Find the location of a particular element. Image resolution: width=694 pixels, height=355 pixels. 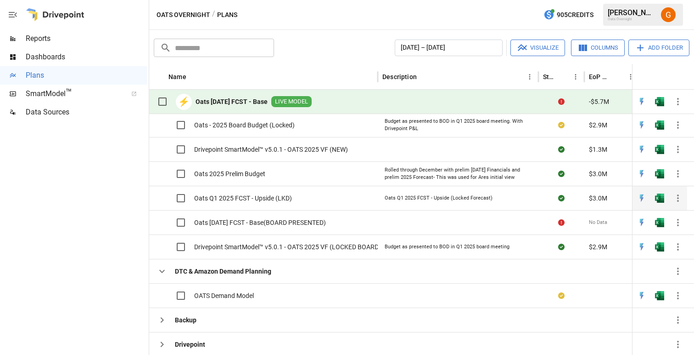

span: $1.3M is located at coordinates (598, 149).